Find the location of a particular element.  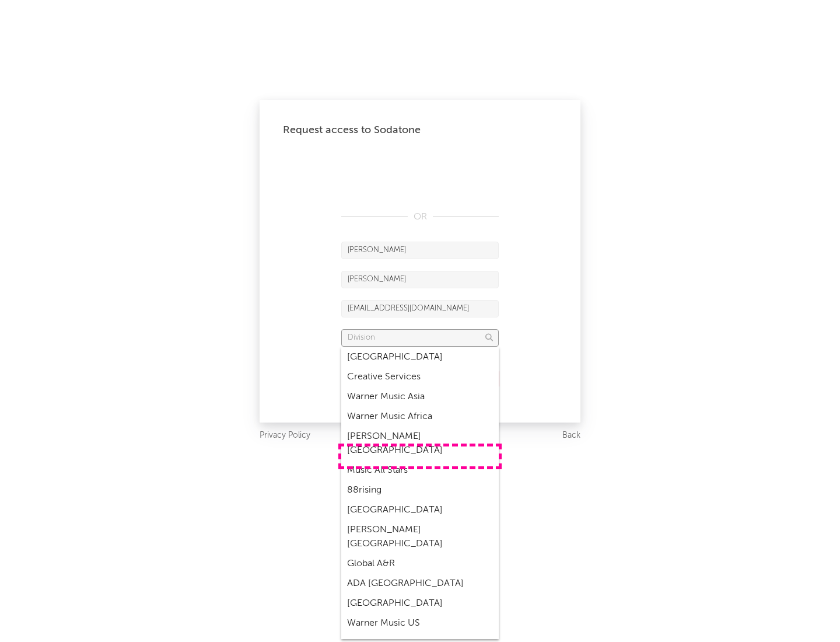

div: 88rising is located at coordinates (420, 490).